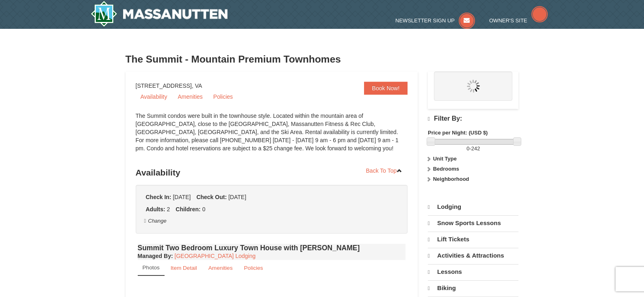  I want to click on a: Lodging, so click(473, 207).